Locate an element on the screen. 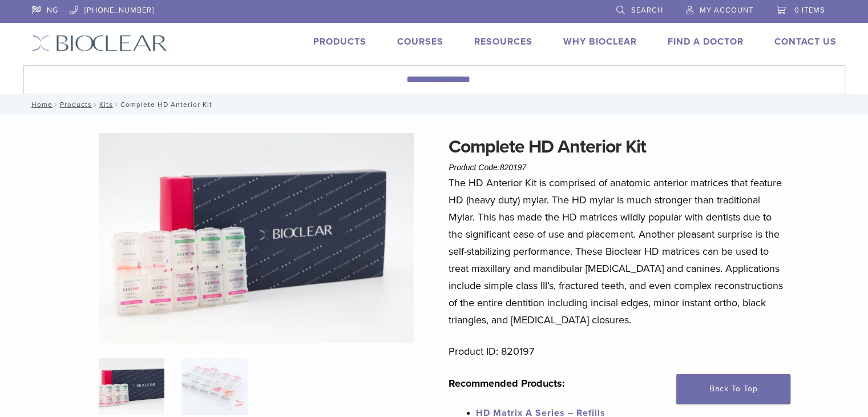 This screenshot has width=868, height=417. a: Back To Top is located at coordinates (733, 389).